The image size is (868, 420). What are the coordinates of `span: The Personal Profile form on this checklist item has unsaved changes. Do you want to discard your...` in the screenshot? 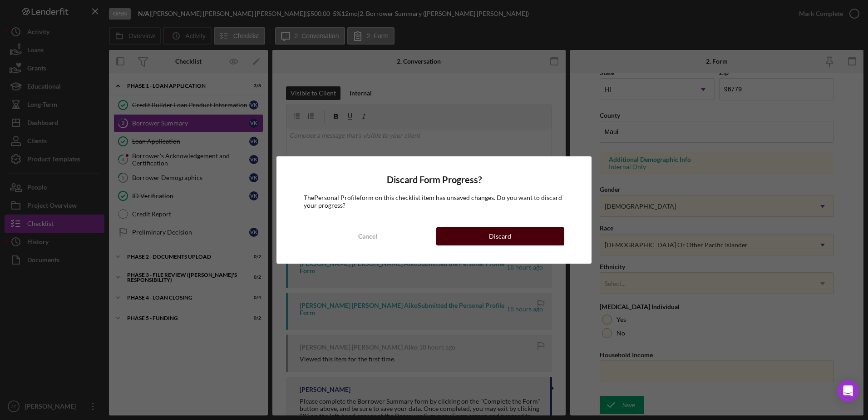 It's located at (433, 201).